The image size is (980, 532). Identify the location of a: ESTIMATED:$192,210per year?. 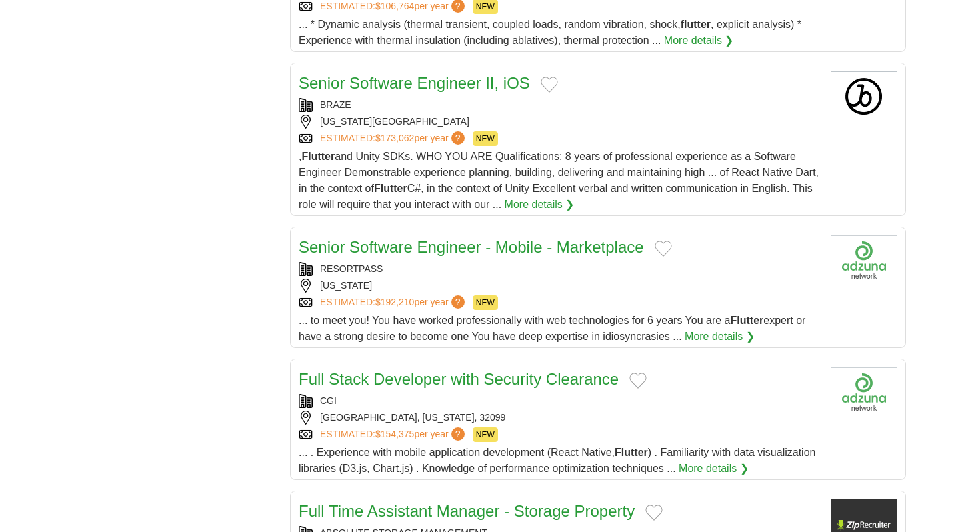
(394, 303).